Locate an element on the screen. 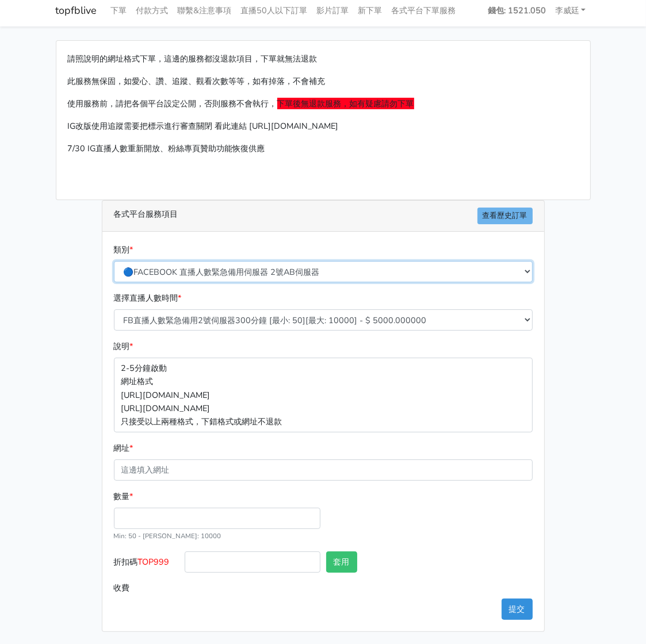 Image resolution: width=646 pixels, height=644 pixels. label: 選擇直播人數時間 is located at coordinates (147, 298).